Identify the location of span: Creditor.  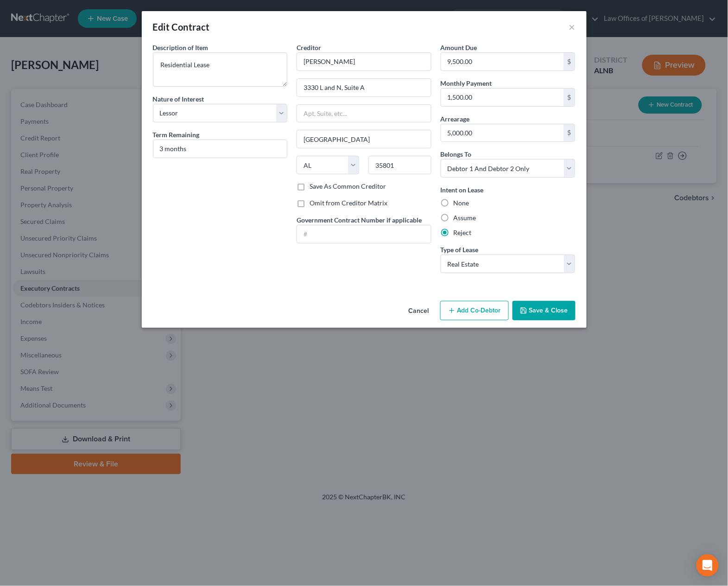
(309, 47).